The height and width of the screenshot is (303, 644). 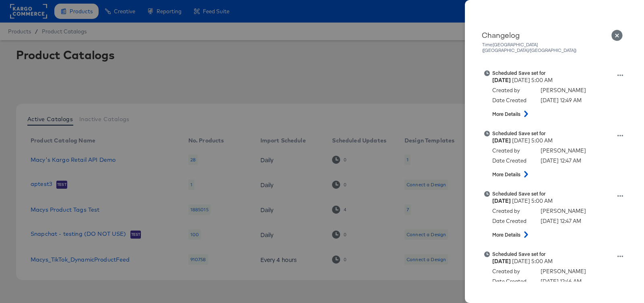 What do you see at coordinates (553, 35) in the screenshot?
I see `div: Changelog` at bounding box center [553, 35].